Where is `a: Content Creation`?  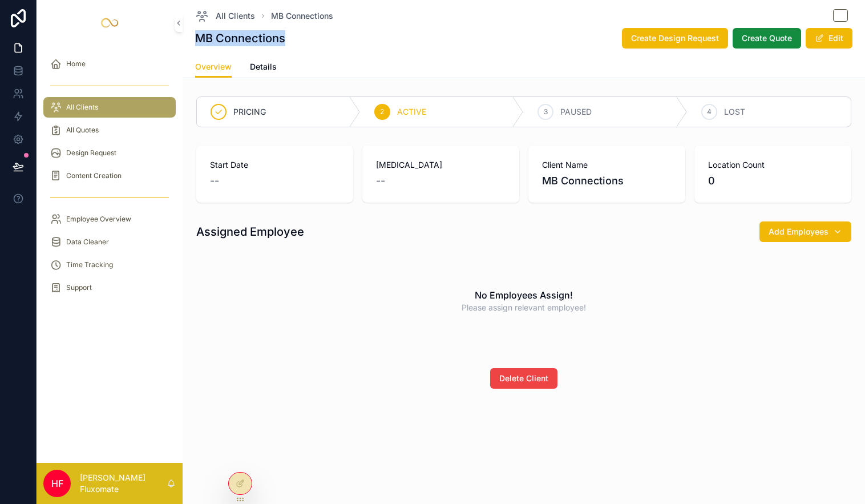
a: Content Creation is located at coordinates (110, 175).